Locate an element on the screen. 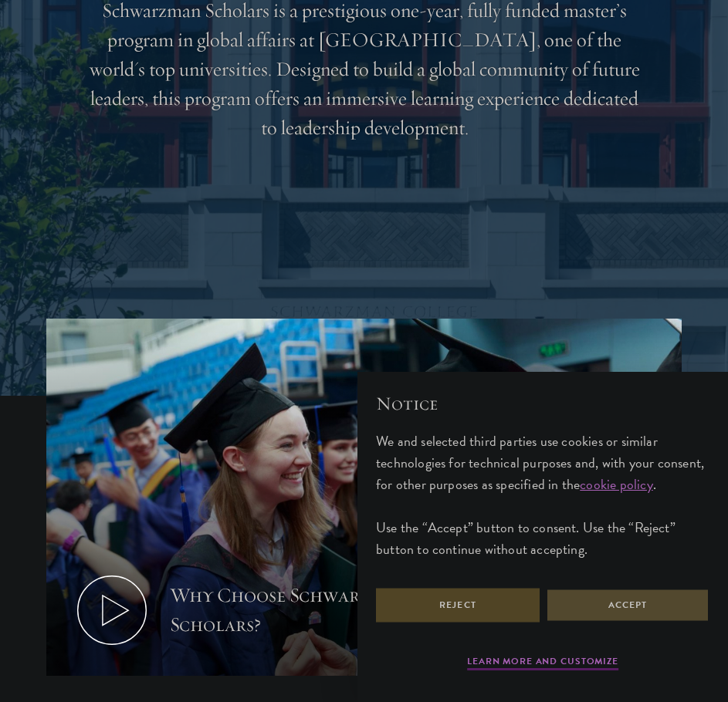 Image resolution: width=728 pixels, height=702 pixels. button: Why Choose Schwarzman Scholars? is located at coordinates (364, 497).